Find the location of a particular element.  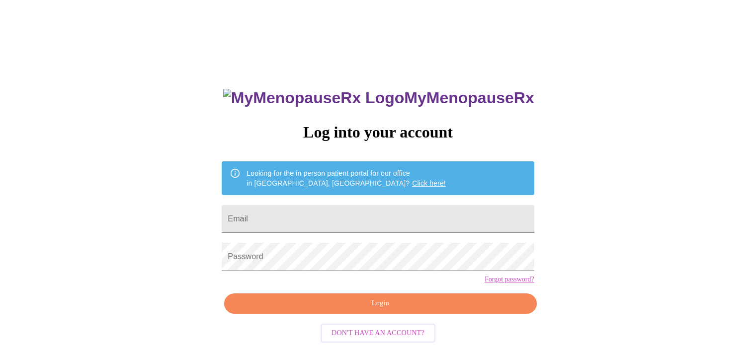

span: Don't have an account? is located at coordinates (378, 333).